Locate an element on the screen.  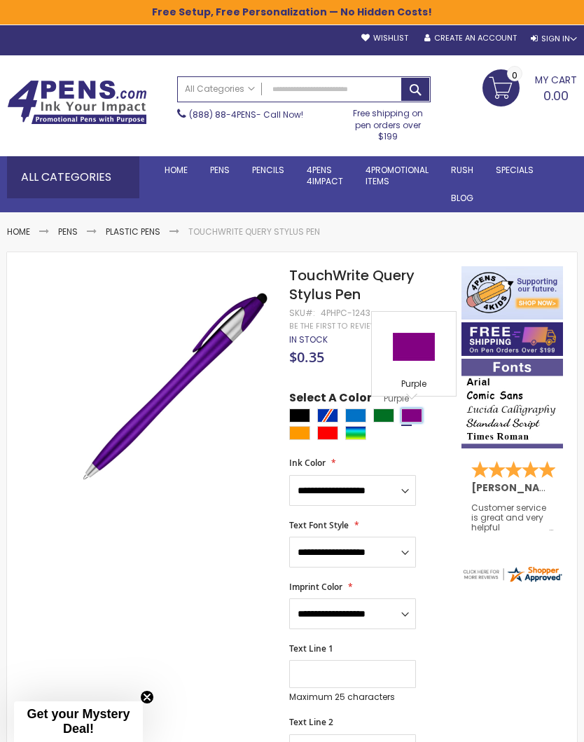
div: All Categories is located at coordinates (73, 177).